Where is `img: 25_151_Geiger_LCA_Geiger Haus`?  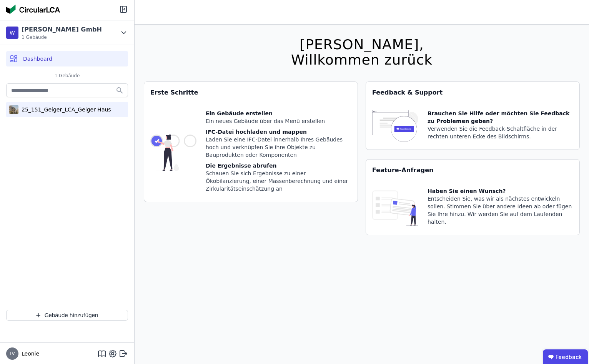
img: 25_151_Geiger_LCA_Geiger Haus is located at coordinates (14, 110).